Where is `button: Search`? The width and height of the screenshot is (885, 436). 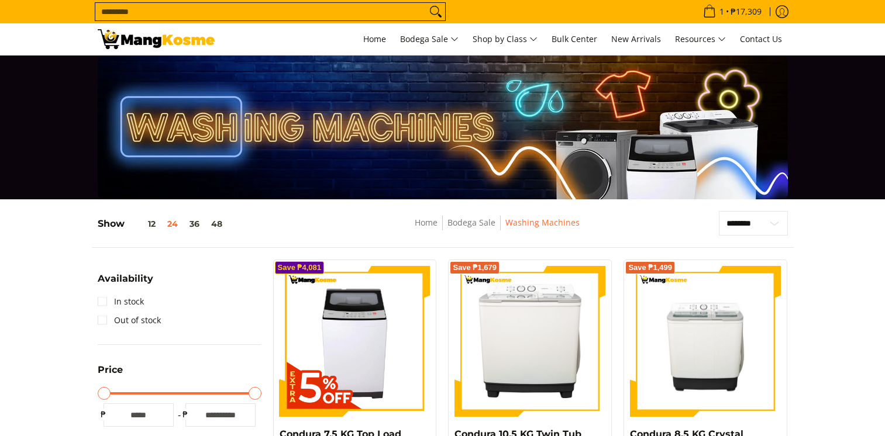 button: Search is located at coordinates (436, 12).